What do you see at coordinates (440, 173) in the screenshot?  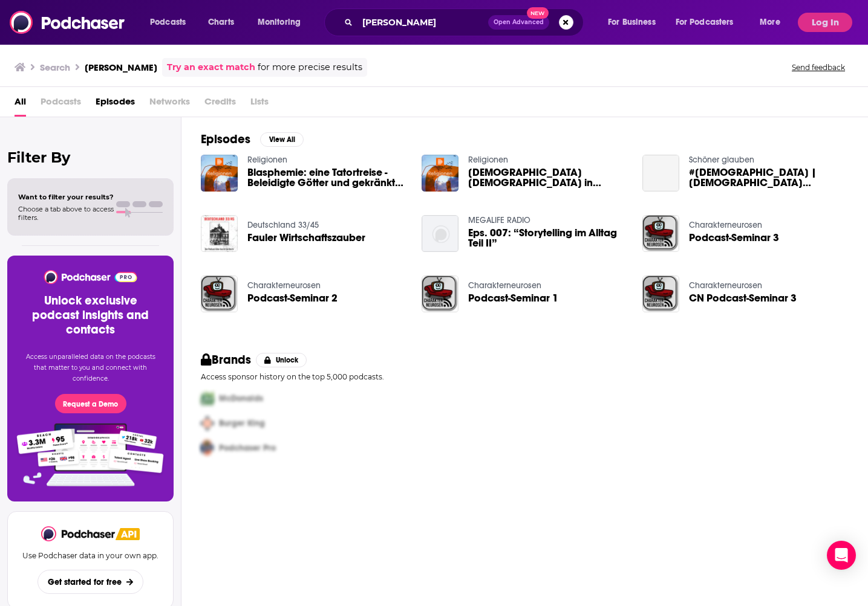 I see `img: Muslimische Sufis in Pakistan - Fromme Sehnsucht unter Polizeischutz` at bounding box center [440, 173].